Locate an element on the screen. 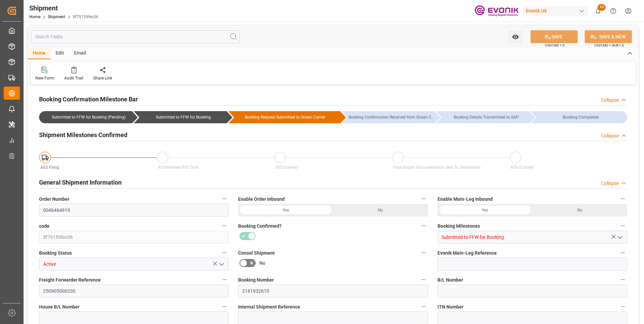  button: SAVE & NEW is located at coordinates (609, 37).